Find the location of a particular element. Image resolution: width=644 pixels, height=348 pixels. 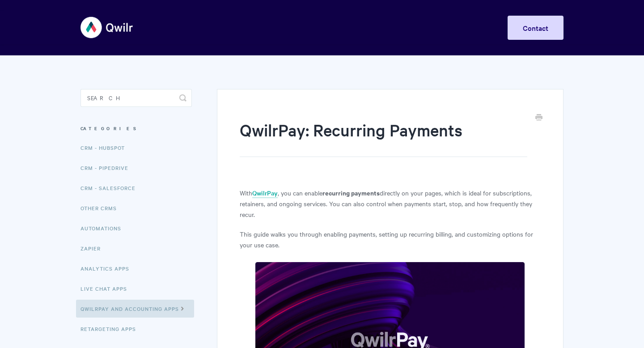

a: Print this Article is located at coordinates (539, 118).